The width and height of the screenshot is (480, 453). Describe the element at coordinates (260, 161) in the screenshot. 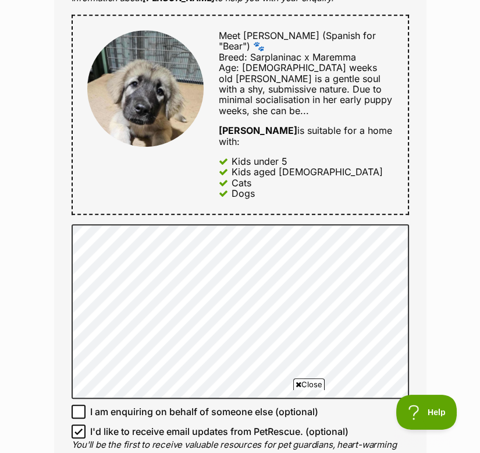

I see `div: Kids under 5` at that location.